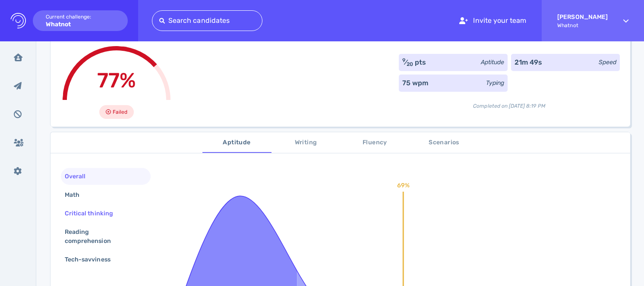 This screenshot has height=286, width=644. Describe the element at coordinates (306, 142) in the screenshot. I see `span: Writing` at that location.